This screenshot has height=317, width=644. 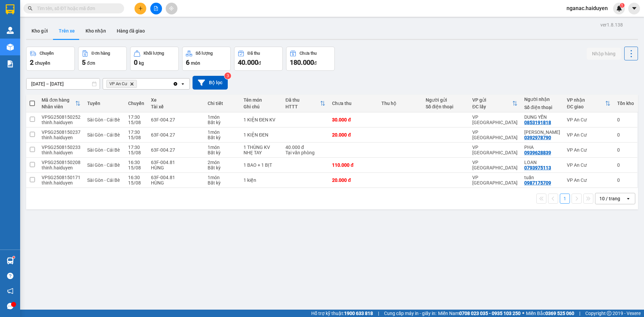 I want to click on button: caret-down, so click(x=634, y=9).